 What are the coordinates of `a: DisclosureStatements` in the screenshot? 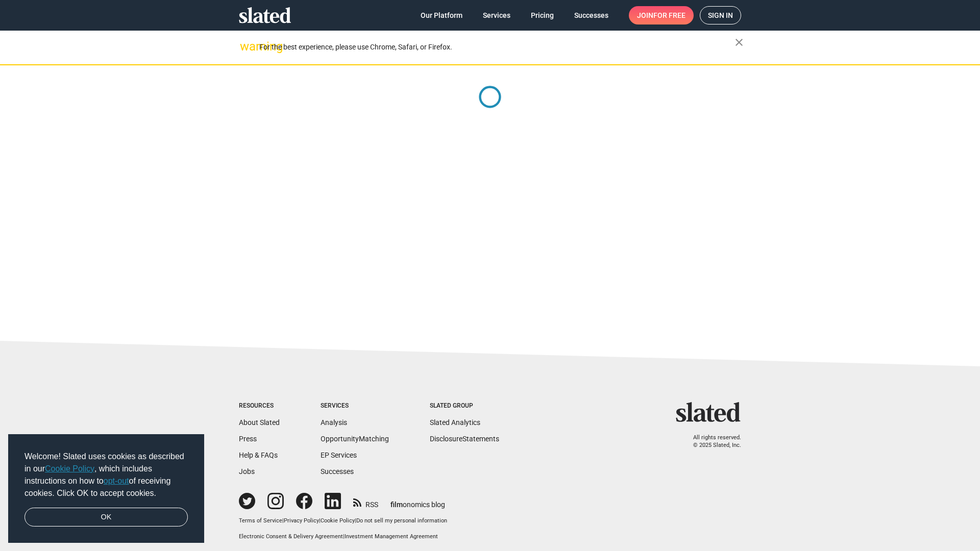 It's located at (464, 439).